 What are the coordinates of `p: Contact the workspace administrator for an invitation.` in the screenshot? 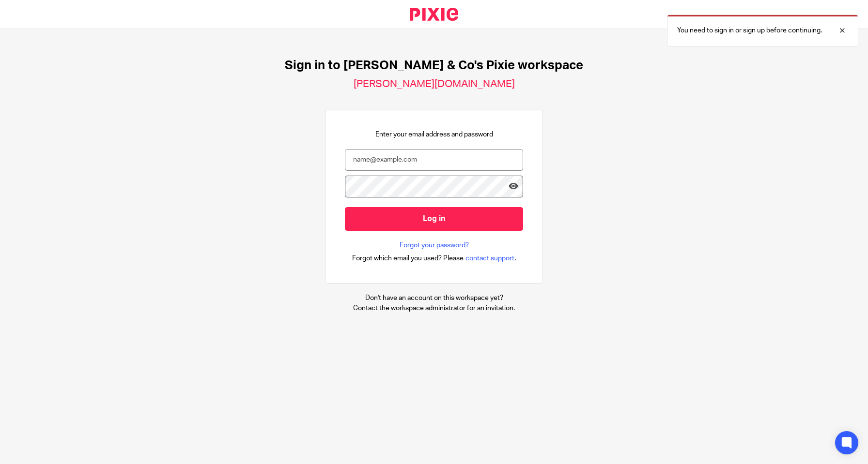 It's located at (434, 309).